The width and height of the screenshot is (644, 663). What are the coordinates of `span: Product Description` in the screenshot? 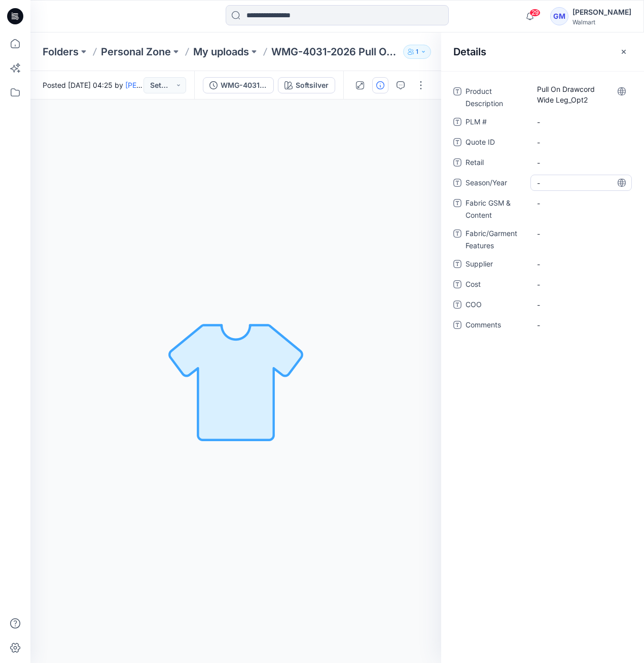 It's located at (496, 97).